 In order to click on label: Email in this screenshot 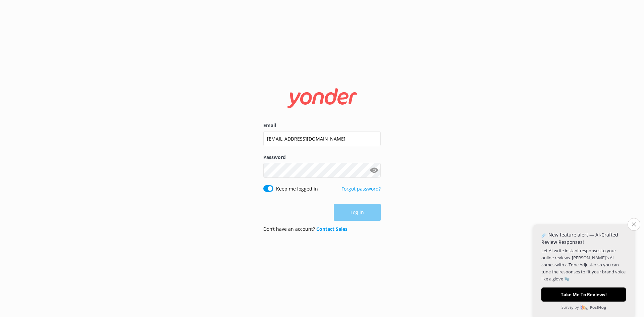, I will do `click(322, 125)`.